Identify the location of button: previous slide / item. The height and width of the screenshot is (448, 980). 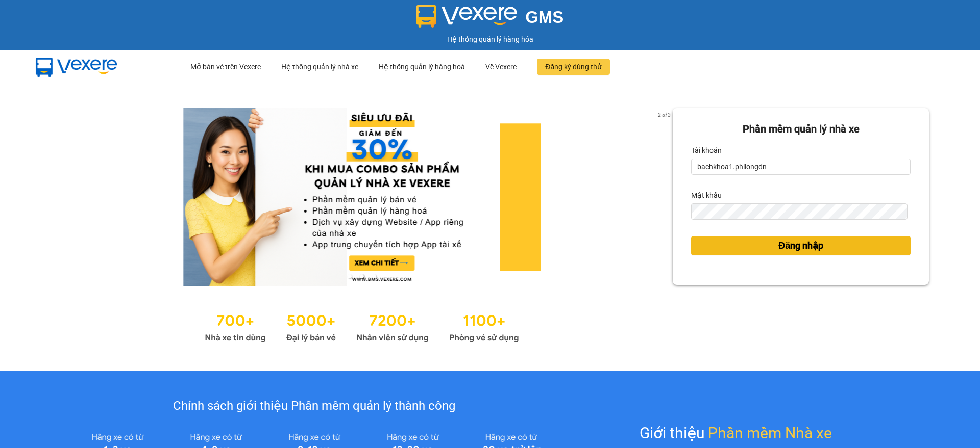
(59, 198).